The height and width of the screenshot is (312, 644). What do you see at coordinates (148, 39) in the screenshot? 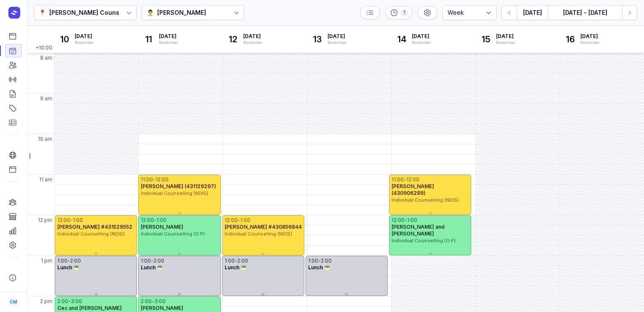
I see `div: 11` at bounding box center [148, 39].